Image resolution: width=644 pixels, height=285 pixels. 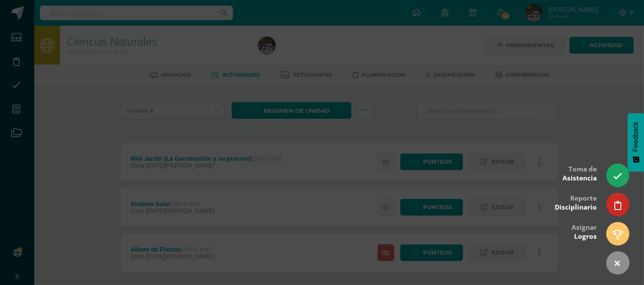 What do you see at coordinates (580, 178) in the screenshot?
I see `span: Asistencia` at bounding box center [580, 178].